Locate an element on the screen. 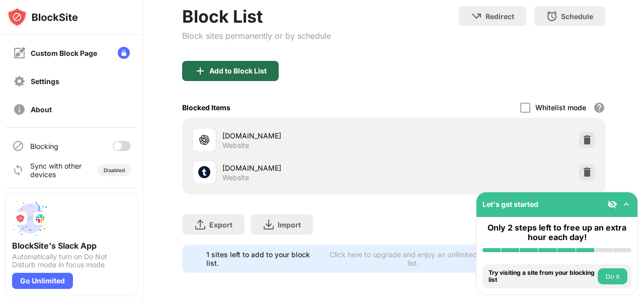  img: eye-not-visible.svg is located at coordinates (612, 204).